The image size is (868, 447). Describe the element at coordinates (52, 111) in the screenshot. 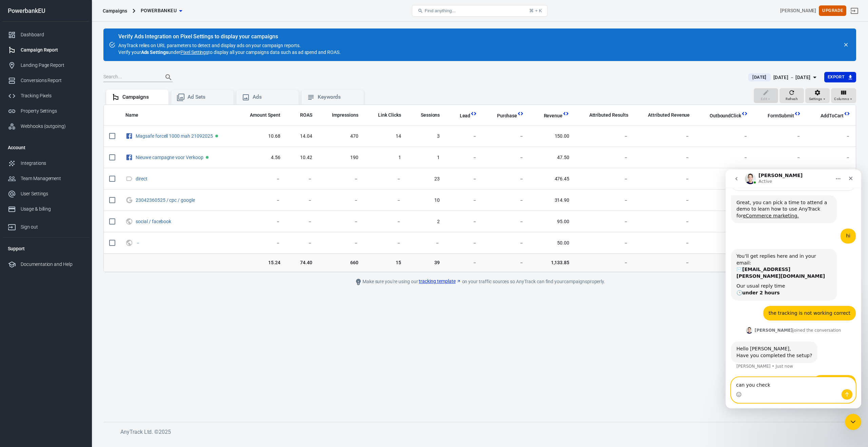

I see `div: Property Settings` at that location.